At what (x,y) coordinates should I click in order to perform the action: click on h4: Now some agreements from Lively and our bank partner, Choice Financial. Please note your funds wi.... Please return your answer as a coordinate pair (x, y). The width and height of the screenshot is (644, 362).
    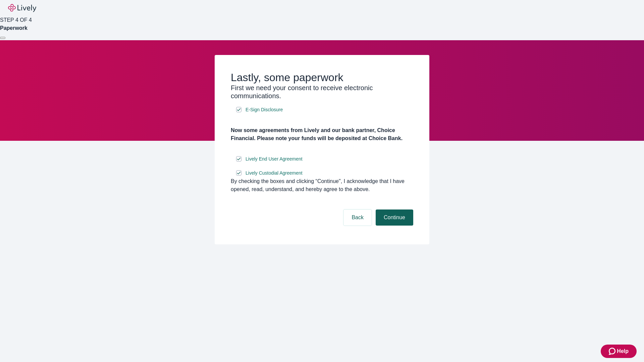
    Looking at the image, I should click on (322, 135).